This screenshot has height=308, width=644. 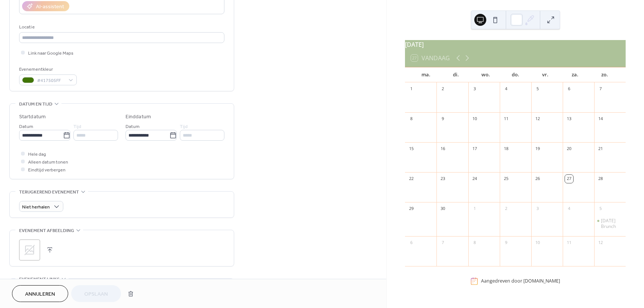 I want to click on div: 25, so click(x=506, y=179).